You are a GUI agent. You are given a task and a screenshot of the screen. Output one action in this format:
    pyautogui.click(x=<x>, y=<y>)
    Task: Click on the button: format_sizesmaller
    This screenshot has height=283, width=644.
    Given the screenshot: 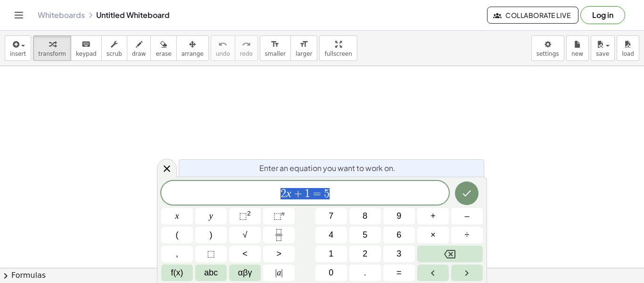 What is the action you would take?
    pyautogui.click(x=275, y=48)
    